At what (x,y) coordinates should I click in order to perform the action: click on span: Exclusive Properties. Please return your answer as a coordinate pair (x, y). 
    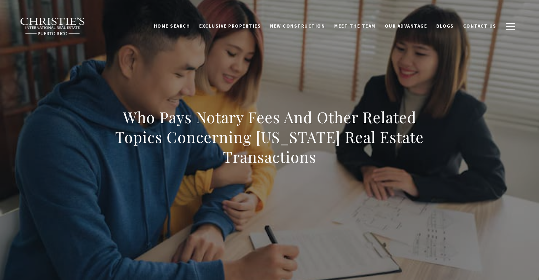
    Looking at the image, I should click on (230, 26).